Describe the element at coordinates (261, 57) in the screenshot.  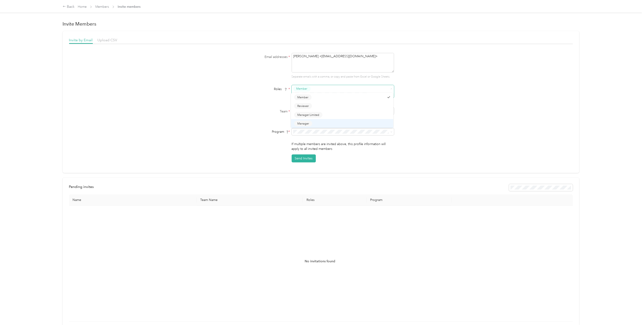
I see `label: Email addresses` at that location.